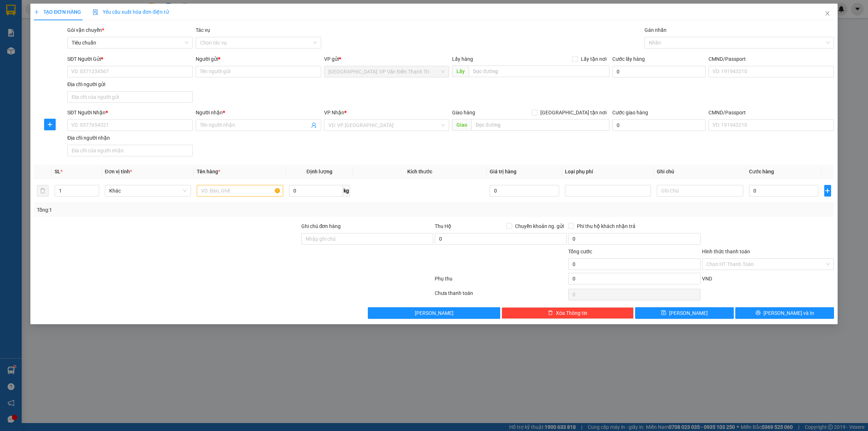  I want to click on div: Địa chỉ người nhận, so click(130, 138).